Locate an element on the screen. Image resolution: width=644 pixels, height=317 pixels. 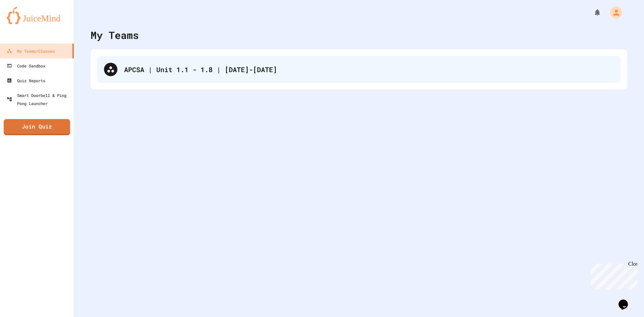
div: My Account is located at coordinates (614, 13).